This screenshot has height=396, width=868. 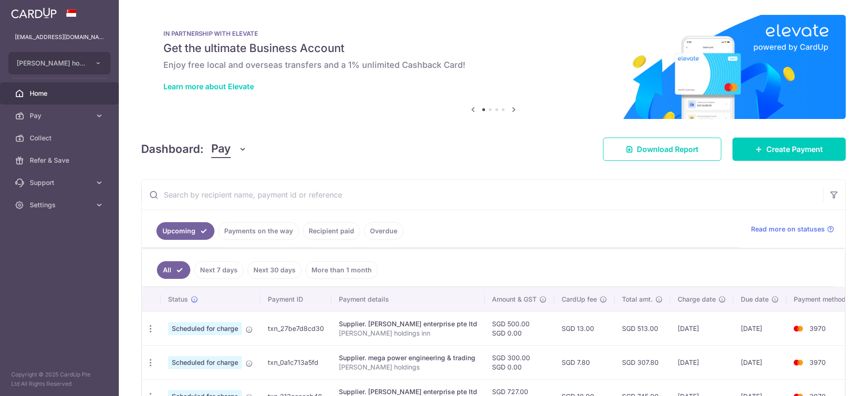 I want to click on td: SGD 13.00, so click(x=585, y=328).